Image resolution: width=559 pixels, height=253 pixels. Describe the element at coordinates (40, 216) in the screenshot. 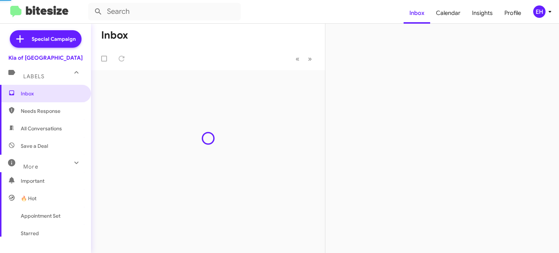

I see `span: Appointment Set` at that location.